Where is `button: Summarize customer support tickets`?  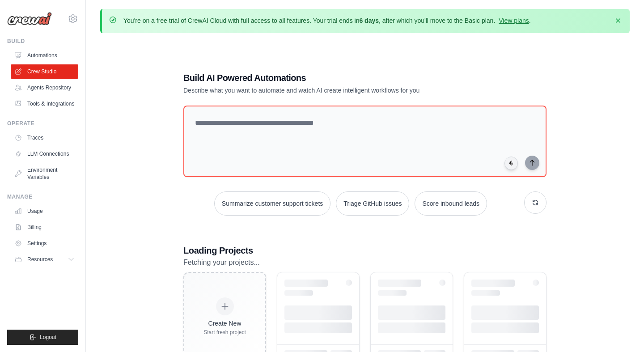 button: Summarize customer support tickets is located at coordinates (272, 204).